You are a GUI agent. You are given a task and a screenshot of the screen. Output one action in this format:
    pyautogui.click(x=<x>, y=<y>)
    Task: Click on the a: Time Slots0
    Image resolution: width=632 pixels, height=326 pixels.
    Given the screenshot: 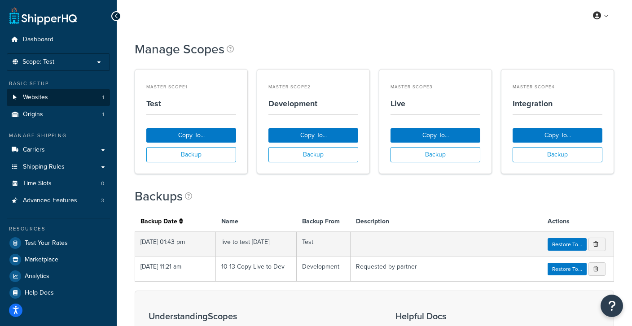 What is the action you would take?
    pyautogui.click(x=58, y=184)
    